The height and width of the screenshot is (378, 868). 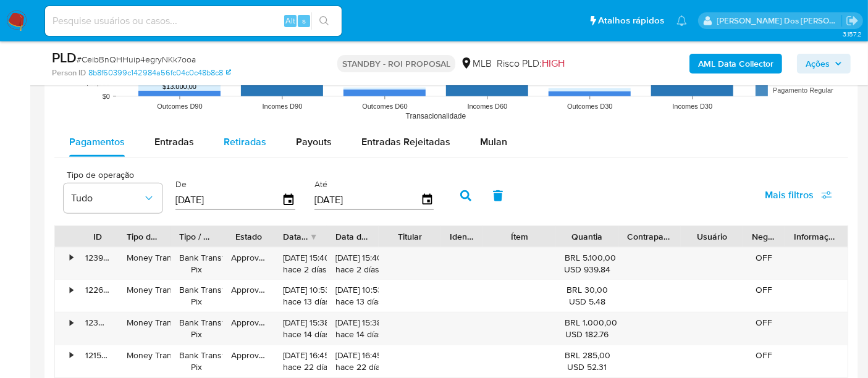 What do you see at coordinates (735, 63) in the screenshot?
I see `b: AML Data Collector` at bounding box center [735, 63].